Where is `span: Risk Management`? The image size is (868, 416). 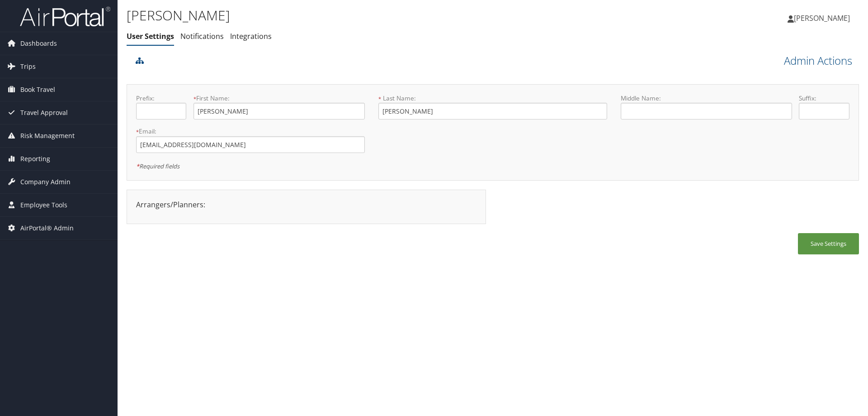
span: Risk Management is located at coordinates (48, 136).